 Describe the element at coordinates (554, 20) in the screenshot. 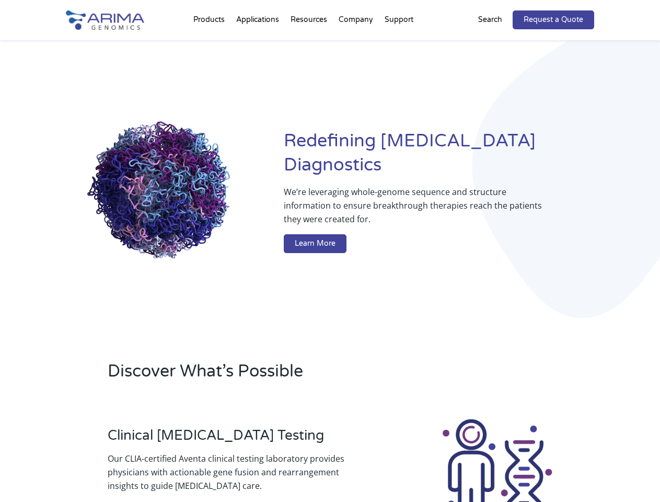

I see `a: Request a Quote` at that location.